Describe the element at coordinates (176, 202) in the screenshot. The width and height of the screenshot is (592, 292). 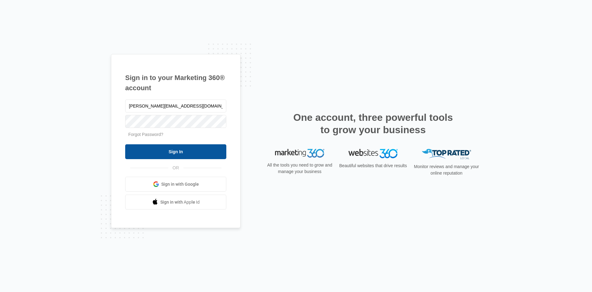
I see `a: Sign in with Apple Id` at that location.